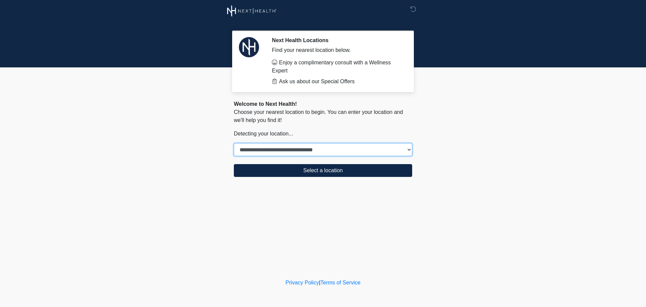 This screenshot has height=307, width=646. Describe the element at coordinates (337, 50) in the screenshot. I see `div: Find your nearest location below.` at that location.